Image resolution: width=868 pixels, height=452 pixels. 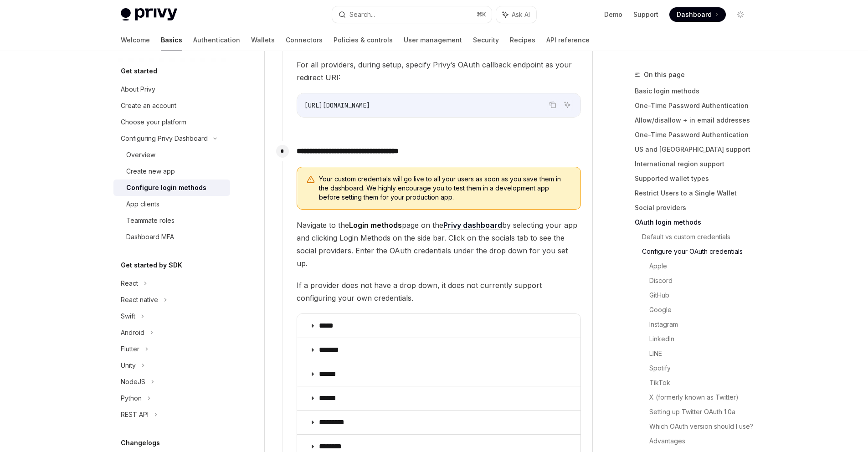 I want to click on a: Apple, so click(x=703, y=266).